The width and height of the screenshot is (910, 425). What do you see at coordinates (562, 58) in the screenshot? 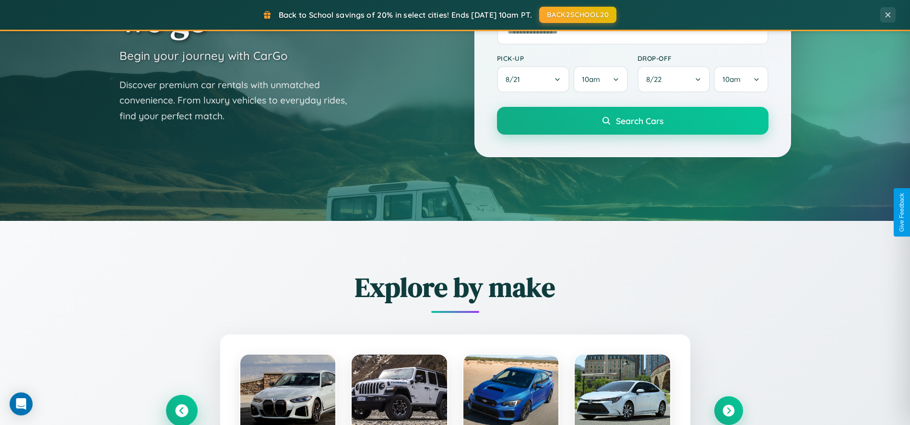
I see `label: Pick-up` at bounding box center [562, 58].